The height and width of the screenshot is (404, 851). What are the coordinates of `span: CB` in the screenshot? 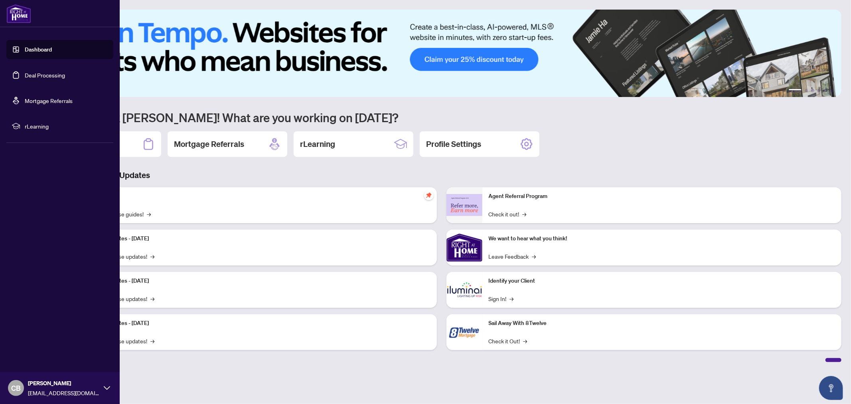 It's located at (16, 388).